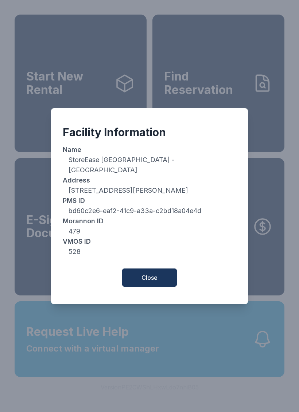  What do you see at coordinates (149, 132) in the screenshot?
I see `div: Facility Information` at bounding box center [149, 132].